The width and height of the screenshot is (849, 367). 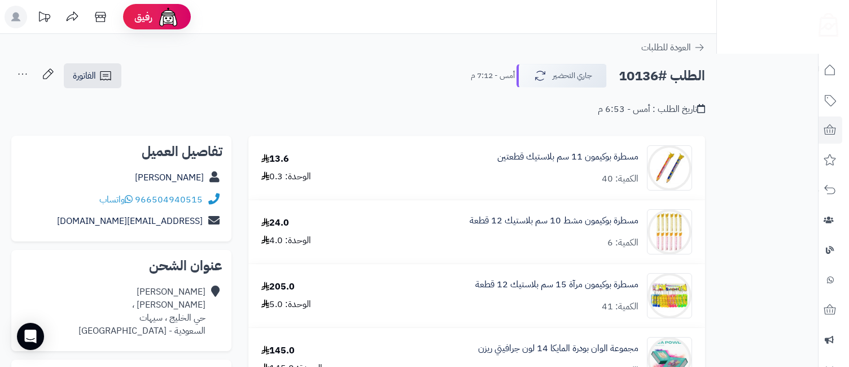 I want to click on h2: الطلب #10136, so click(x=662, y=76).